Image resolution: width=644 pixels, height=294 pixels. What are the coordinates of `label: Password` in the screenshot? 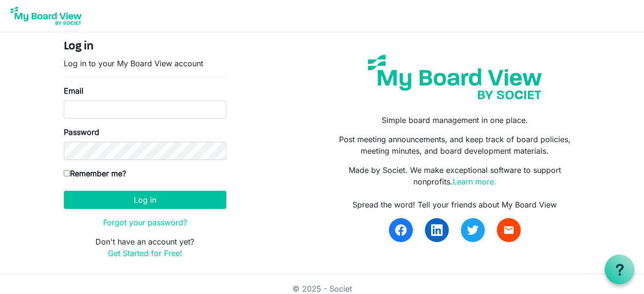 It's located at (82, 132).